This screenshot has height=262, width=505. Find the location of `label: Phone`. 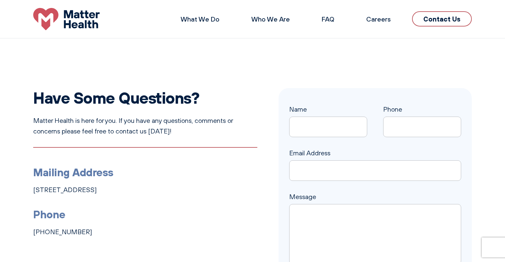

label: Phone is located at coordinates (422, 117).